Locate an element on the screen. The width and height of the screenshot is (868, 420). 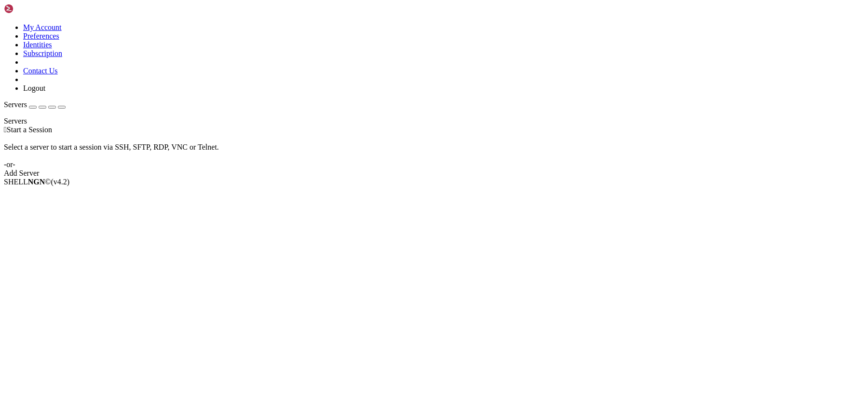
a: My Account is located at coordinates (43, 27).